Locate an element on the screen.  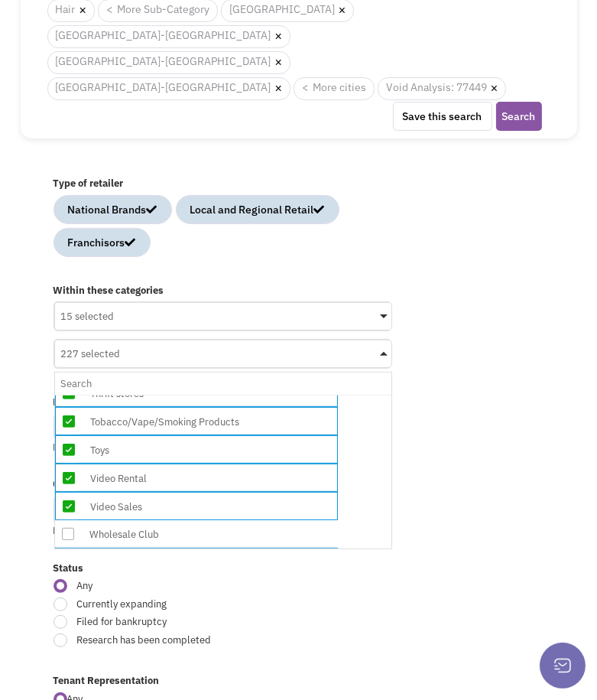
div: Local and Regional Retail is located at coordinates (257, 209).